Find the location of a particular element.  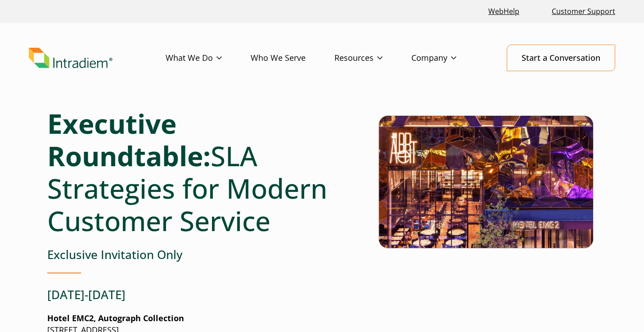

h3: Exclusive Invitation Only is located at coordinates (197, 254).